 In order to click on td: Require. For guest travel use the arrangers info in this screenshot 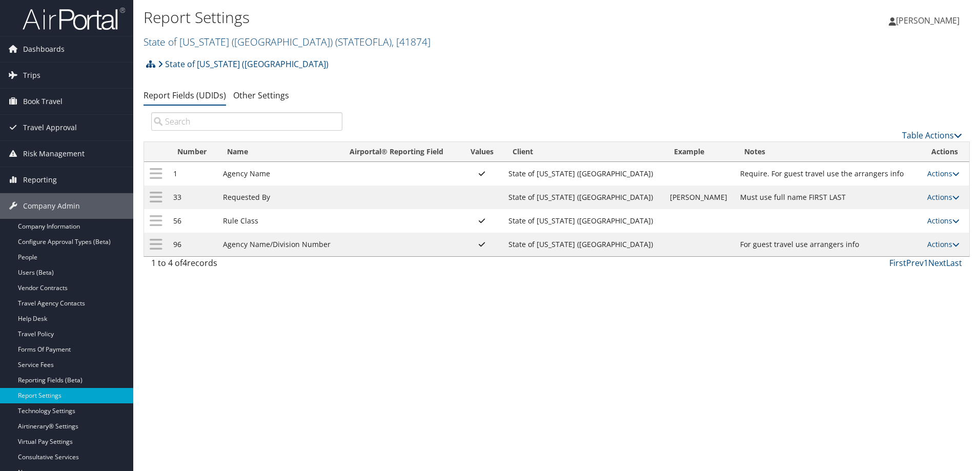, I will do `click(828, 174)`.